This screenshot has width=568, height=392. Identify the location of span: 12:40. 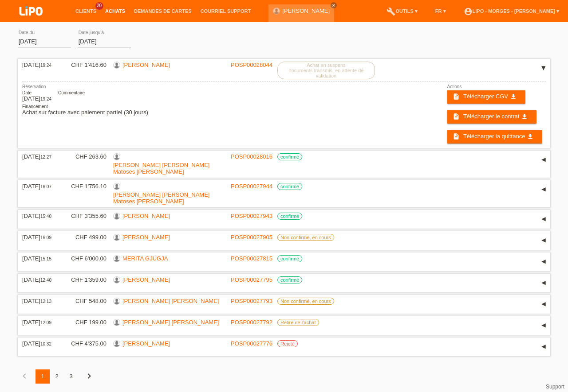
(46, 280).